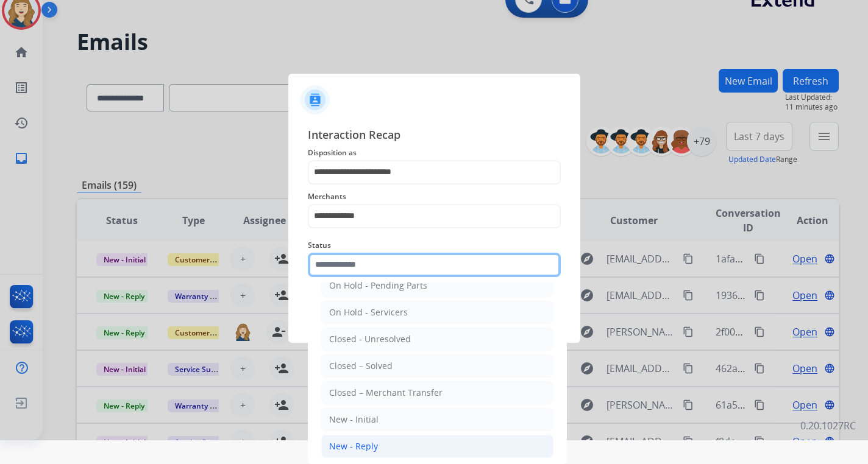 Image resolution: width=868 pixels, height=464 pixels. What do you see at coordinates (368, 313) in the screenshot?
I see `div: On Hold - Servicers` at bounding box center [368, 313].